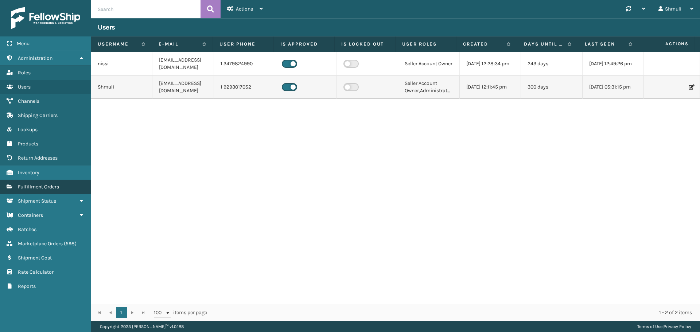 This screenshot has height=332, width=700. What do you see at coordinates (28, 129) in the screenshot?
I see `span: Lookups` at bounding box center [28, 129].